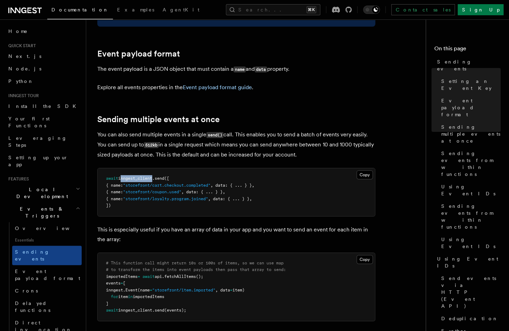 The image size is (509, 331). I want to click on span: api, so click(158, 277).